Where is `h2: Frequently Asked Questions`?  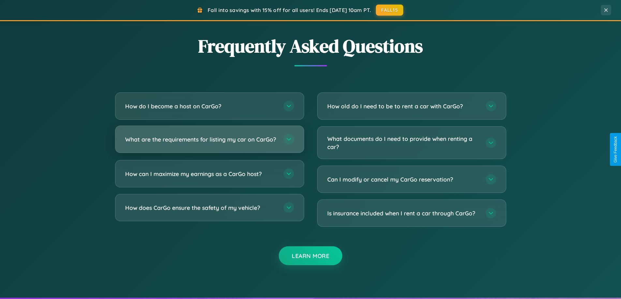
h2: Frequently Asked Questions is located at coordinates (311, 46).